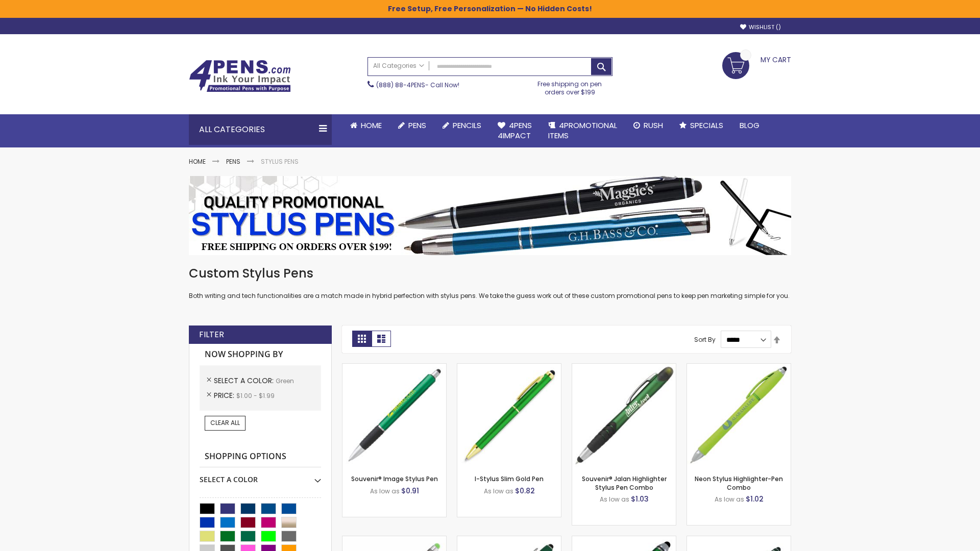 The image size is (980, 551). What do you see at coordinates (739, 482) in the screenshot?
I see `a: Neon Stylus Highlighter-Pen Combo` at bounding box center [739, 482].